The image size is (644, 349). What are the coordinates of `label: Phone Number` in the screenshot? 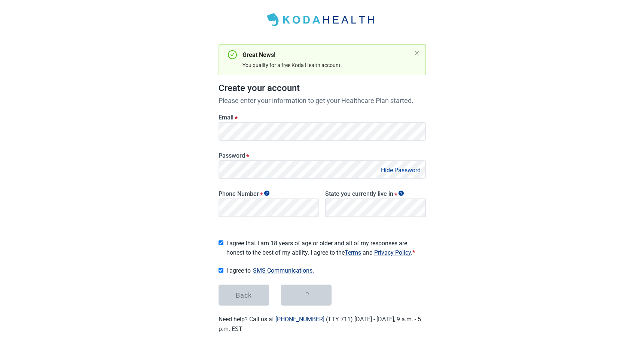 It's located at (269, 194).